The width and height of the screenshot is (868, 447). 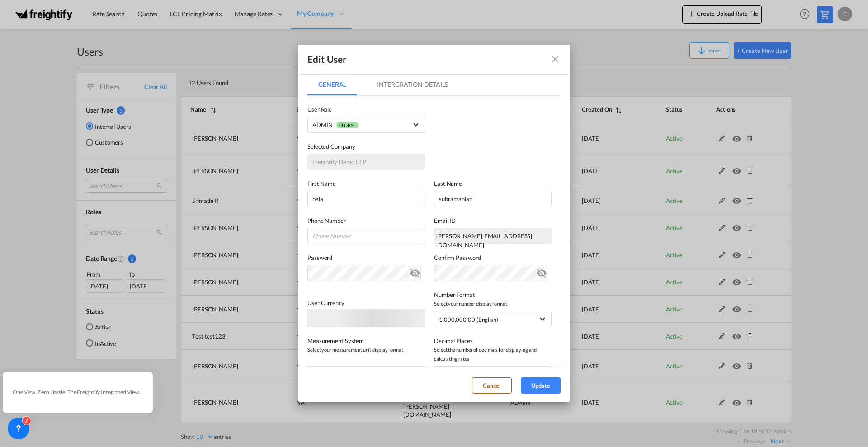 What do you see at coordinates (469, 319) in the screenshot?
I see `div: 1,000,000.00 (English)` at bounding box center [469, 319].